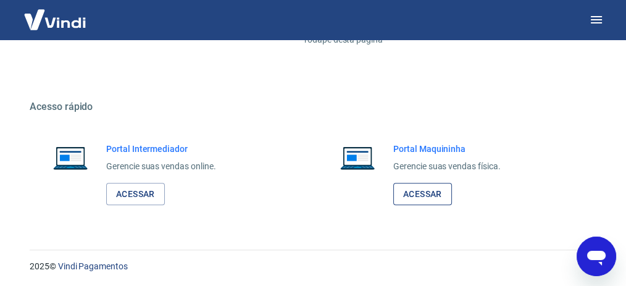 The image size is (626, 286). I want to click on p: Gerencie suas vendas online., so click(161, 166).